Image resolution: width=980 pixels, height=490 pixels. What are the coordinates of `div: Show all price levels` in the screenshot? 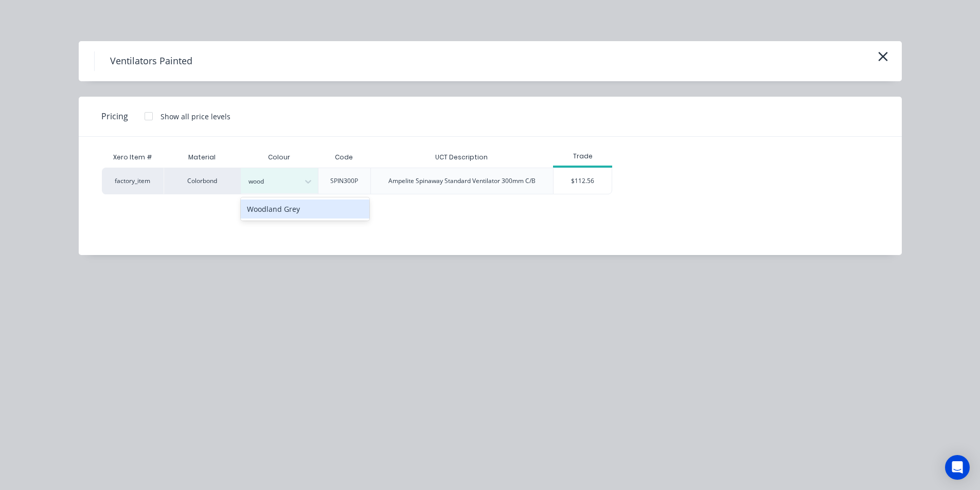 It's located at (195, 116).